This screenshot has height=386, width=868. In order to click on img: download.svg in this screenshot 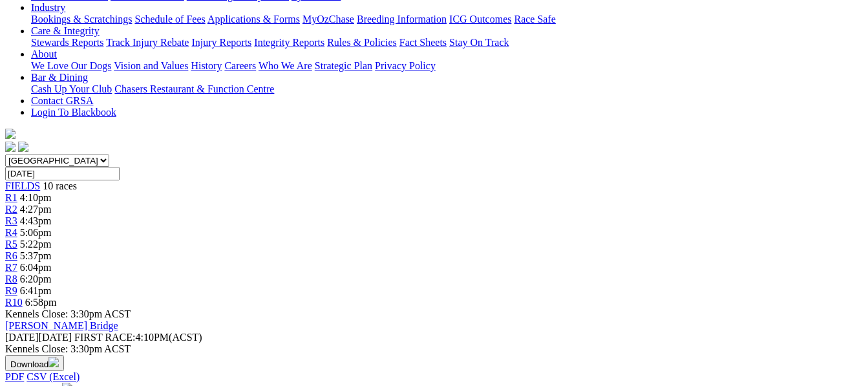, I will do `click(53, 362)`.